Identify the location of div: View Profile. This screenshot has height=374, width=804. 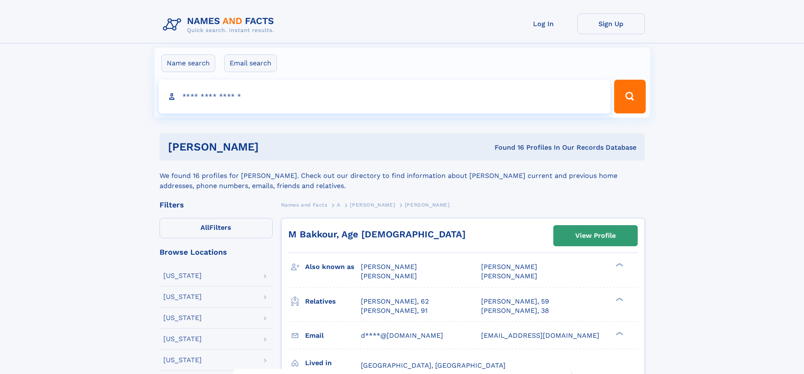
(595, 236).